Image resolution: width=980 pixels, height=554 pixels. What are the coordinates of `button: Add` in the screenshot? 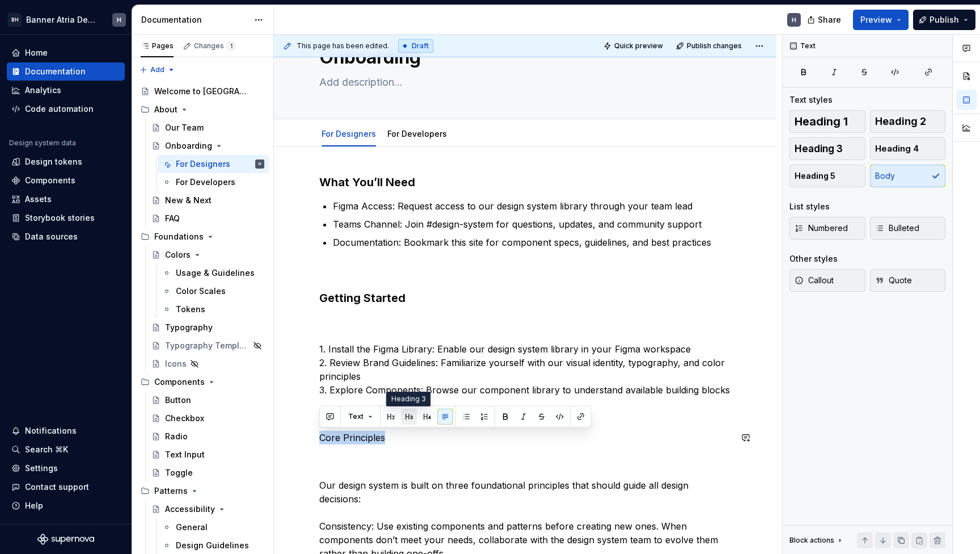 It's located at (157, 70).